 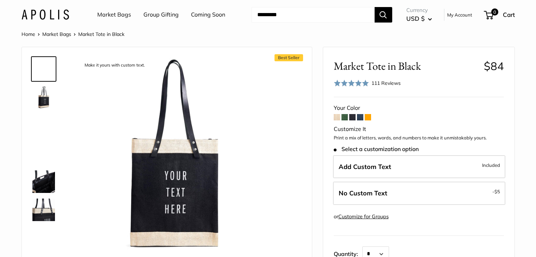 What do you see at coordinates (114, 65) in the screenshot?
I see `div: Make it yours with custom text.` at bounding box center [114, 65].